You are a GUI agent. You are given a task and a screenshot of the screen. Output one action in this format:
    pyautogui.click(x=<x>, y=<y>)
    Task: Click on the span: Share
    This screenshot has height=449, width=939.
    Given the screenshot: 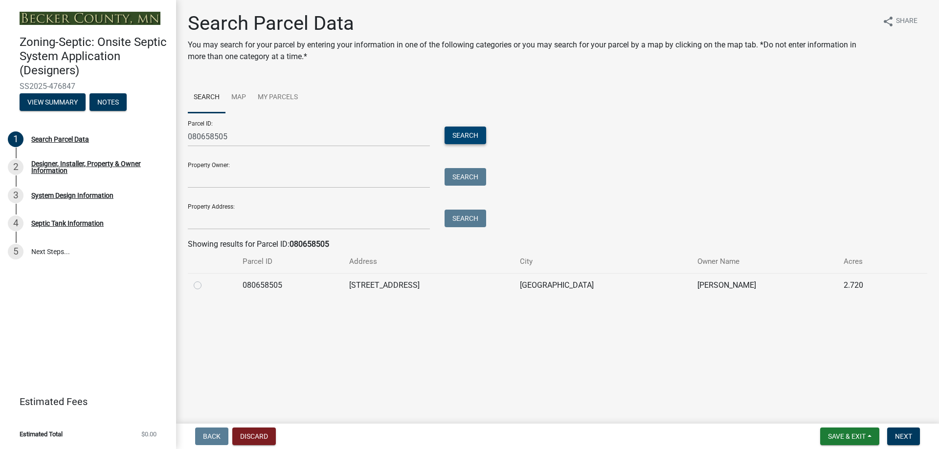 What is the action you would take?
    pyautogui.click(x=907, y=22)
    